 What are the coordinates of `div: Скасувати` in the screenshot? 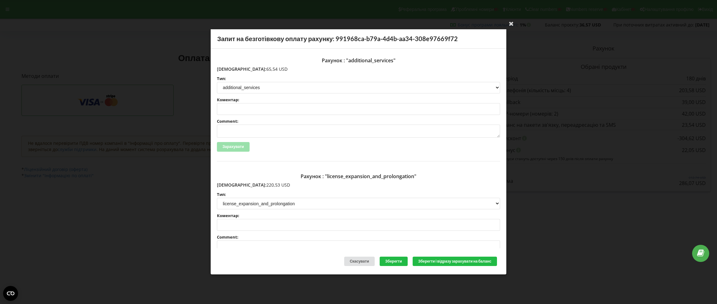 It's located at (360, 261).